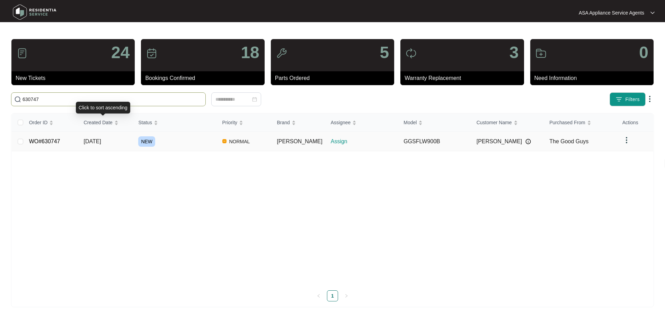 The height and width of the screenshot is (327, 665). Describe the element at coordinates (35, 12) in the screenshot. I see `img: residentia service logo` at that location.